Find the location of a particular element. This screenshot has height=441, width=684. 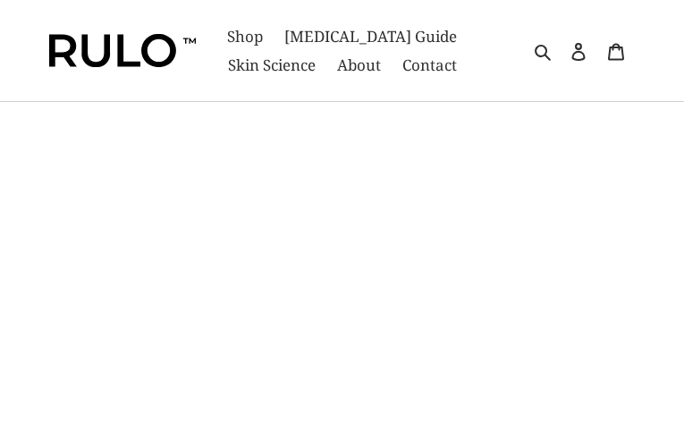

a: Contact is located at coordinates (429, 65).